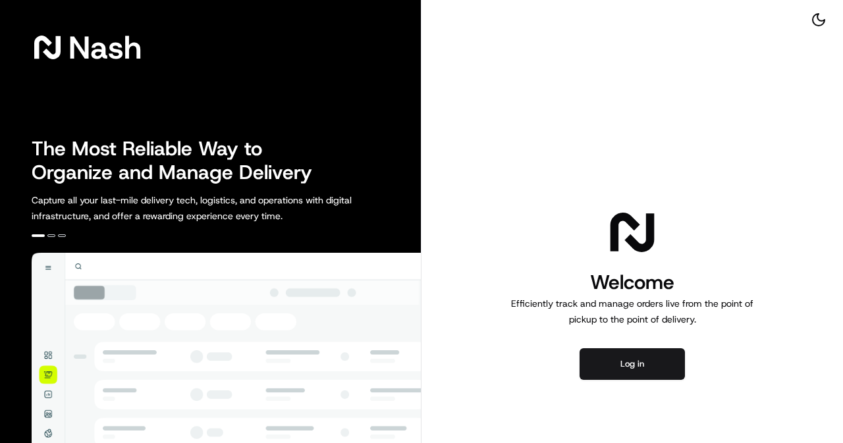  What do you see at coordinates (179, 161) in the screenshot?
I see `h2: The Most Reliable Way to Organize and Manage Delivery` at bounding box center [179, 161].